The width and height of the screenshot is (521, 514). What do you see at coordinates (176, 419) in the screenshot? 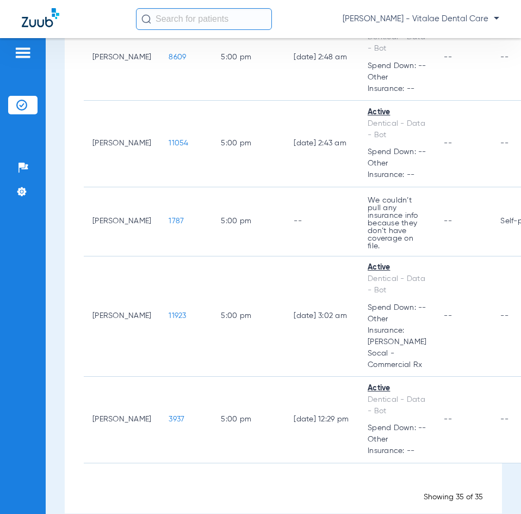
I see `span: 3937` at bounding box center [176, 419].